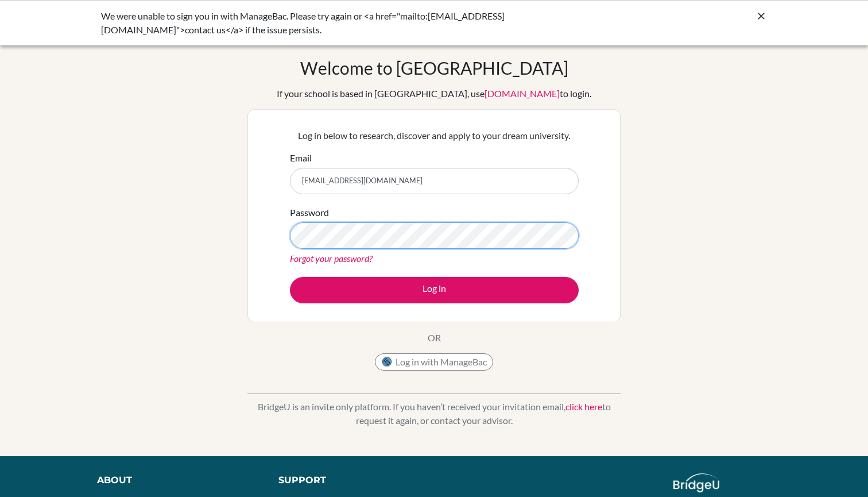  What do you see at coordinates (697, 483) in the screenshot?
I see `img: logo_white@2x-f4f0deed5e89b7ecb1c2cc34c3e3d731f90f0f143d5ea2071677605dd97b5244.png` at bounding box center [697, 483].